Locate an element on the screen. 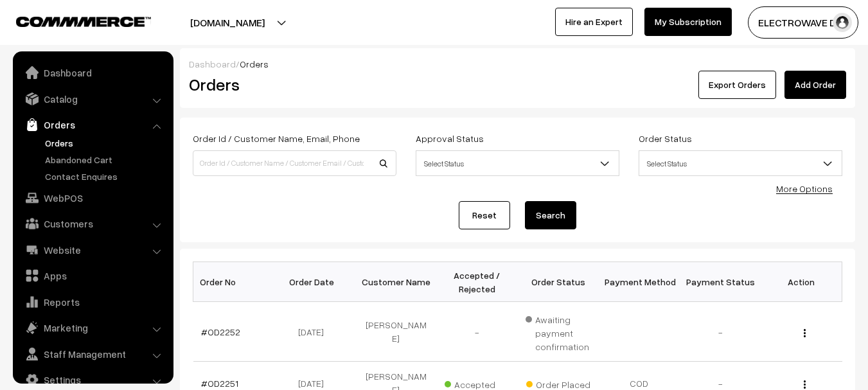 The width and height of the screenshot is (868, 390). a: Marketing is located at coordinates (92, 328).